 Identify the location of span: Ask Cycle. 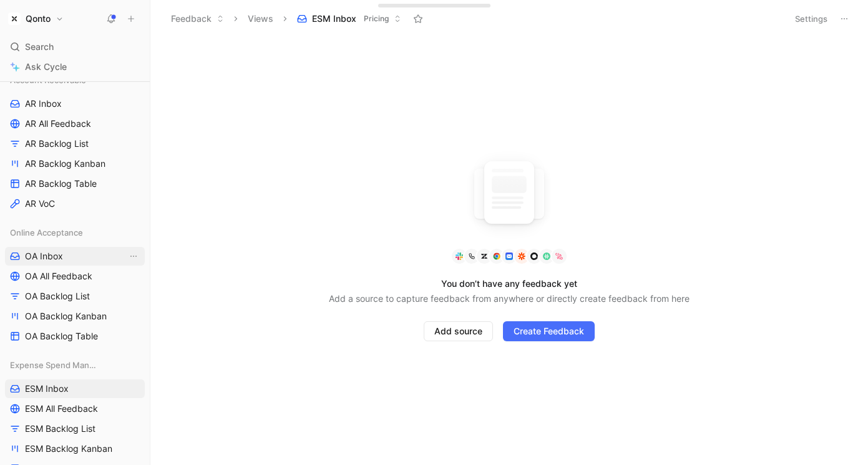
(45, 67).